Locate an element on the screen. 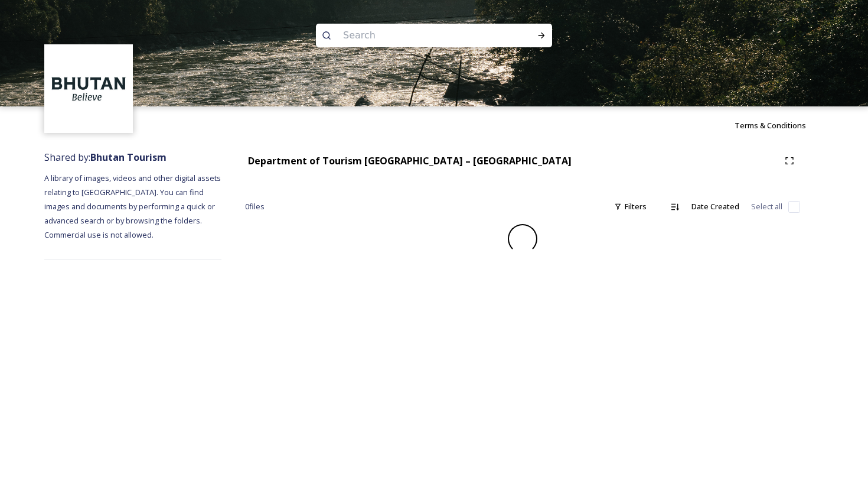  span: 0 file s is located at coordinates (255, 206).